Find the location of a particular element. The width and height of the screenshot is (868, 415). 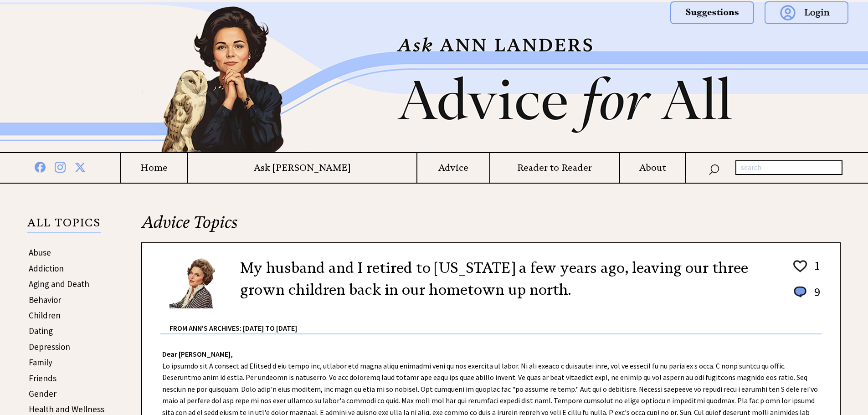

a: Aging and Death is located at coordinates (59, 283).